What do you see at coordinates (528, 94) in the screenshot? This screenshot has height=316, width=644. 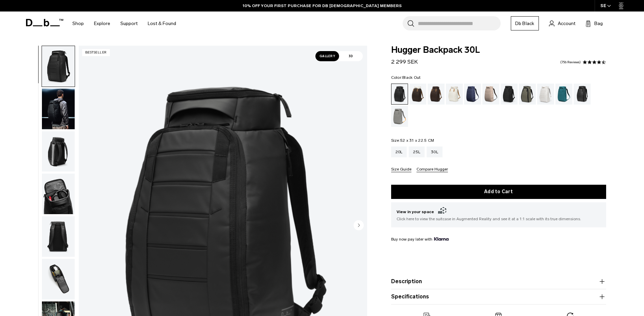 I see `a: Forest Green` at bounding box center [528, 94].